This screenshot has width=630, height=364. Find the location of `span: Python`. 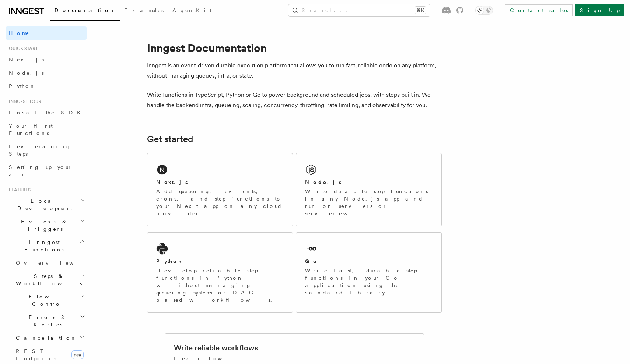

span: Python is located at coordinates (22, 86).